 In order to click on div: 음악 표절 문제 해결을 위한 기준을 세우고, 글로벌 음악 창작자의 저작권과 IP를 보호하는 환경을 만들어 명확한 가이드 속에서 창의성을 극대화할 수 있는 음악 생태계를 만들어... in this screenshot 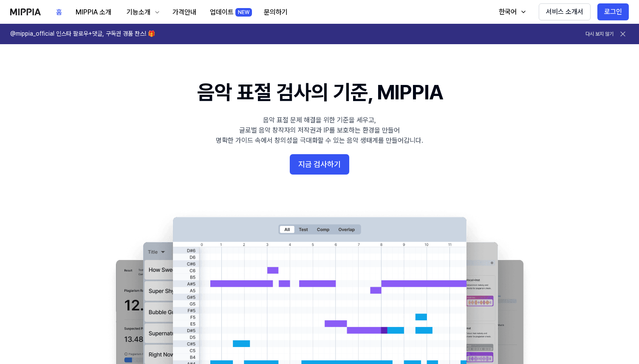, I will do `click(320, 130)`.